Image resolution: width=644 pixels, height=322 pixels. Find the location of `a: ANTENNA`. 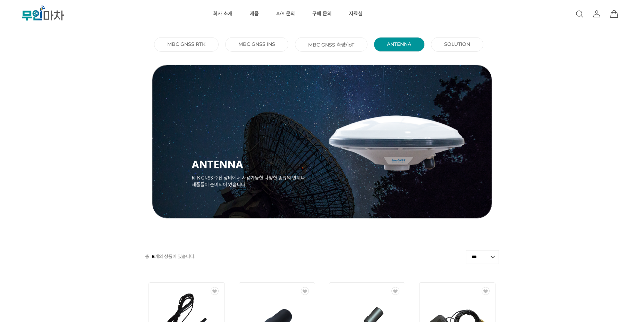

a: ANTENNA is located at coordinates (399, 44).